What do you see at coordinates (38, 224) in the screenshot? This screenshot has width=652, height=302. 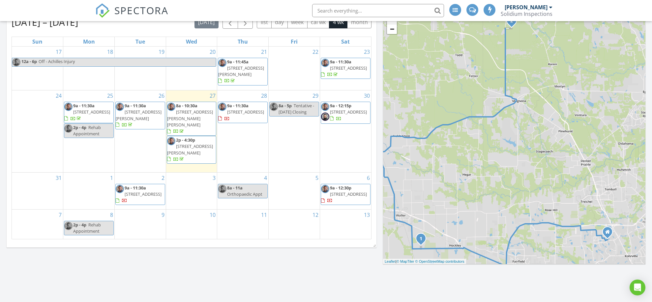 I see `td: Go to September 7, 2025` at bounding box center [38, 224].